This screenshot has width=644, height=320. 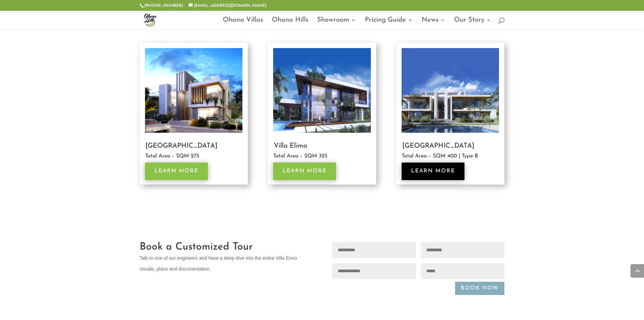 I want to click on h3: Villa Elima, so click(x=322, y=147).